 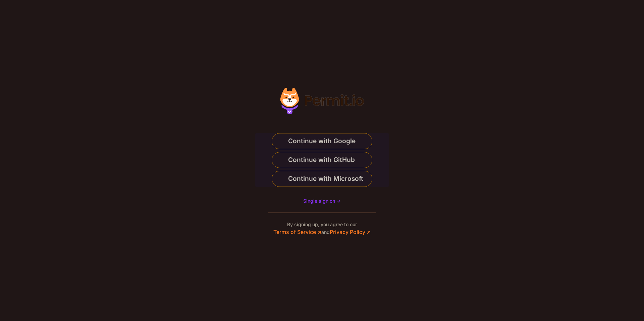 What do you see at coordinates (322, 141) in the screenshot?
I see `button: Continue with Google` at bounding box center [322, 141].